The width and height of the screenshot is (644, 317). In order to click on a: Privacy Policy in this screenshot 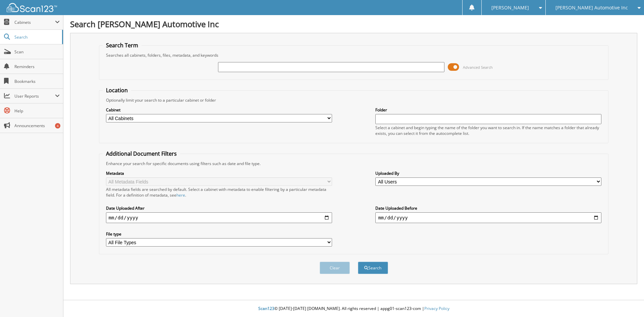, I will do `click(437, 308)`.